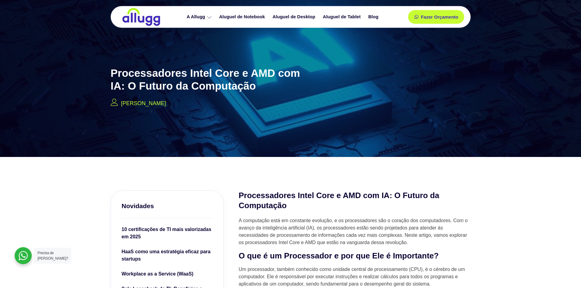  Describe the element at coordinates (342, 17) in the screenshot. I see `a: Aluguel de Tablet` at that location.